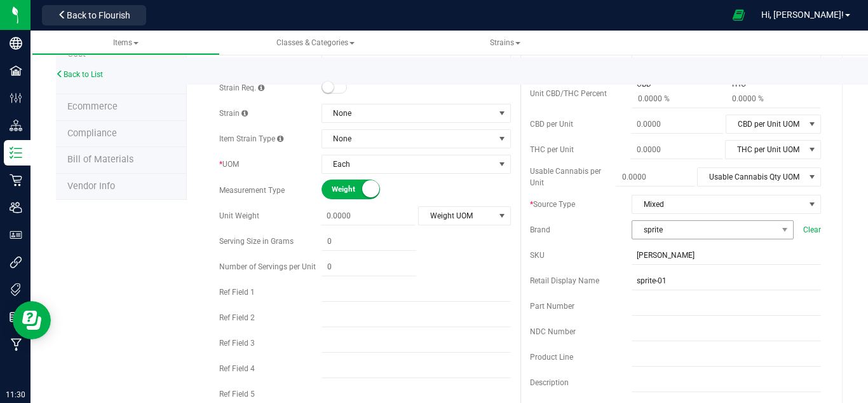 The image size is (868, 403). I want to click on span: Ref Field 4, so click(237, 368).